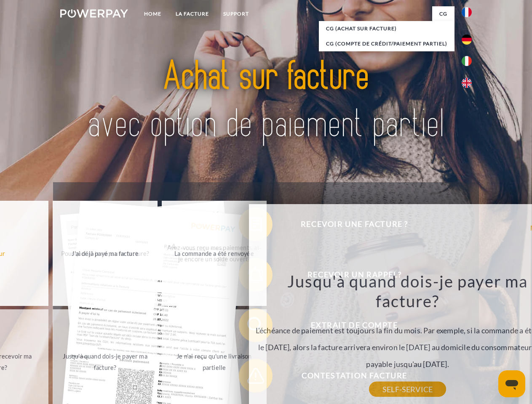 Image resolution: width=532 pixels, height=404 pixels. I want to click on div: J'ai déjà payé ma facture, so click(105, 253).